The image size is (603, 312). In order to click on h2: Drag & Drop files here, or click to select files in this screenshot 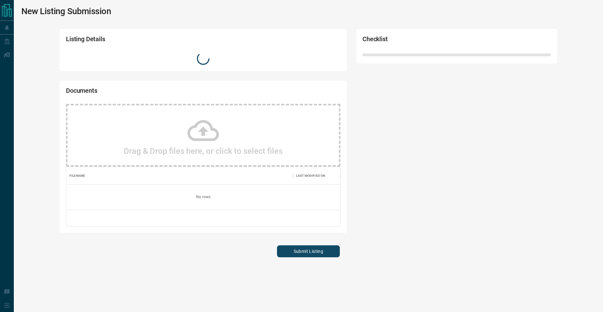, I will do `click(203, 151)`.